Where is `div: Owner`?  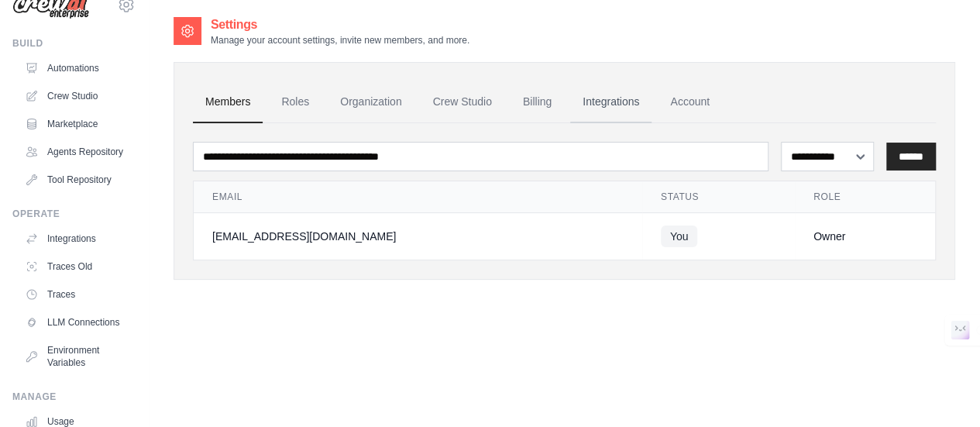 div: Owner is located at coordinates (865, 236).